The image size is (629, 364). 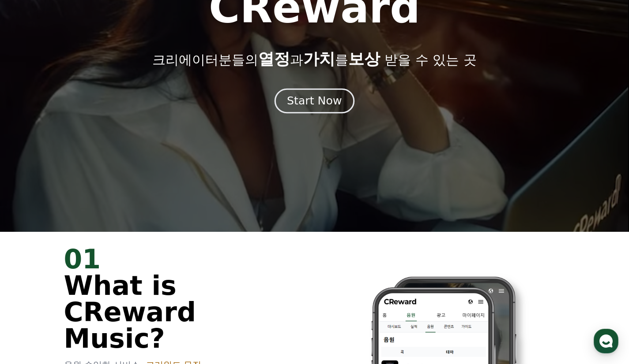 I want to click on a: 홈, so click(x=30, y=290).